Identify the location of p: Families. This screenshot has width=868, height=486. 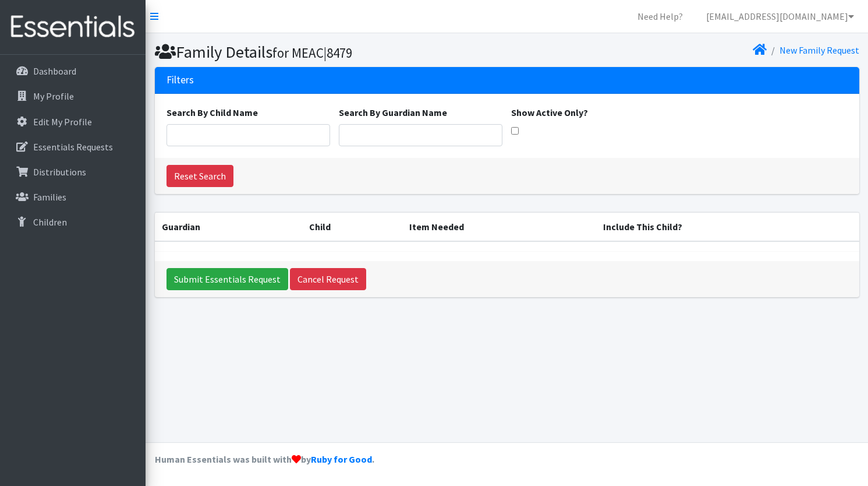
(49, 197).